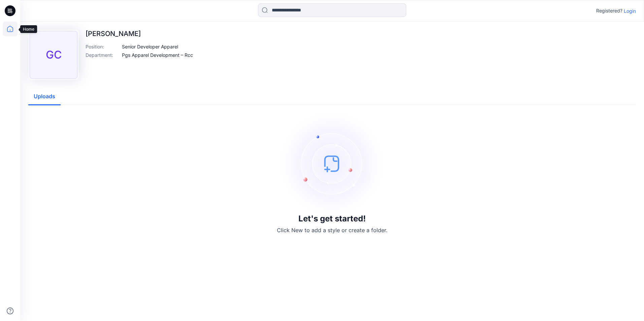 The height and width of the screenshot is (321, 644). I want to click on p: Pgs Apparel Development – Rcc, so click(157, 55).